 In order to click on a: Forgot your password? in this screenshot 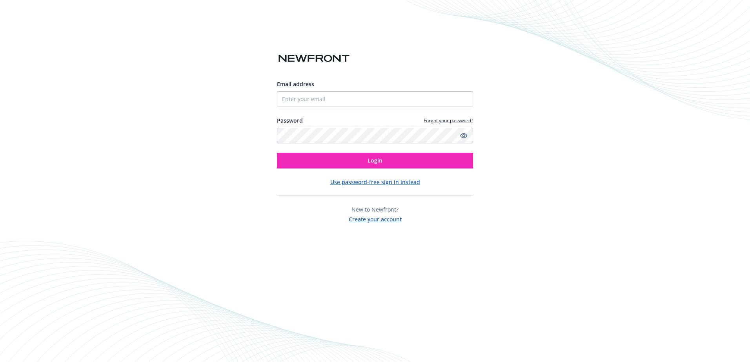, I will do `click(448, 120)`.